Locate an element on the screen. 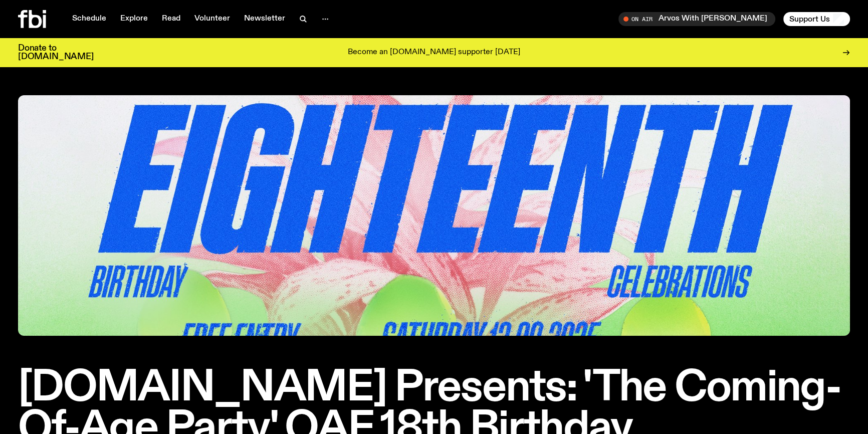 This screenshot has height=434, width=868. a: Read is located at coordinates (171, 19).